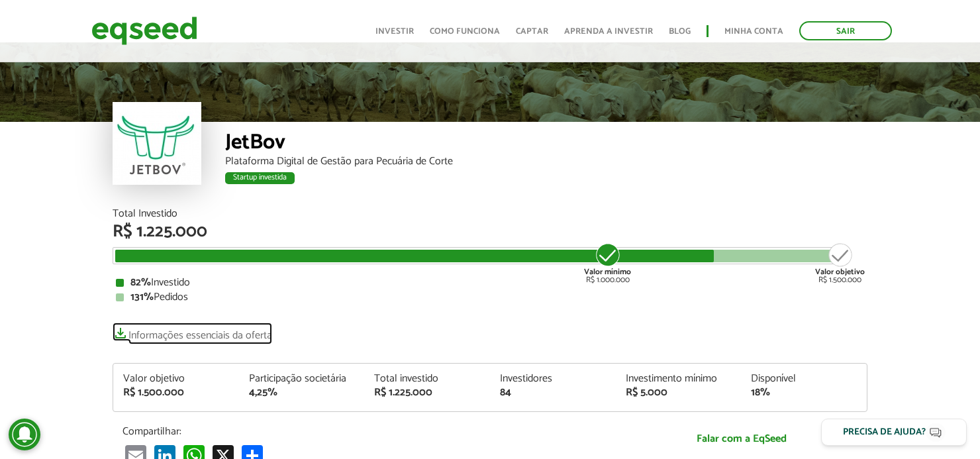 This screenshot has width=980, height=459. What do you see at coordinates (553, 379) in the screenshot?
I see `div: Investidores` at bounding box center [553, 379].